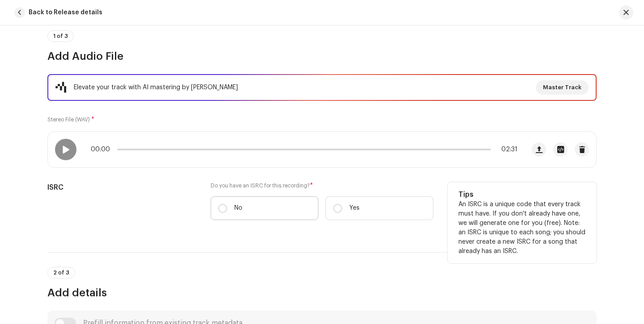  I want to click on label: Do you have an ISRC for this recording?, so click(322, 186).